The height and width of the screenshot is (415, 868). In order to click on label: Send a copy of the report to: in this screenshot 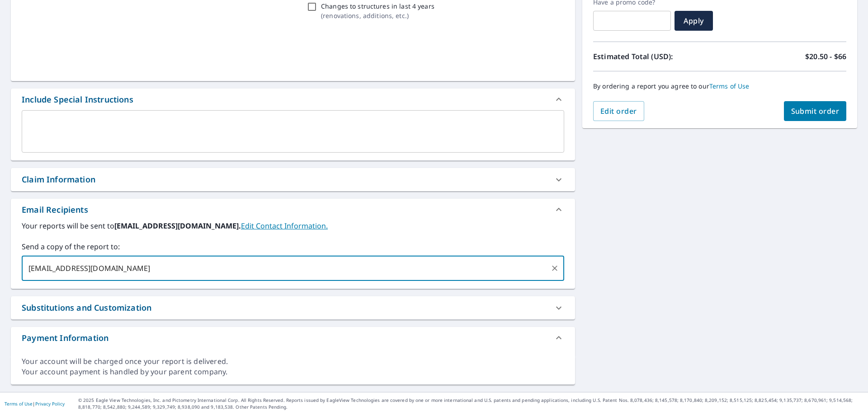, I will do `click(293, 246)`.